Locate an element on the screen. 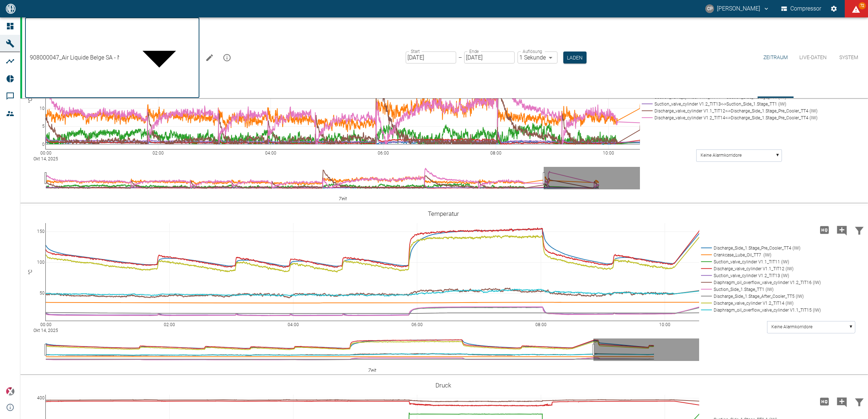  img: Xplore Logo is located at coordinates (10, 392).